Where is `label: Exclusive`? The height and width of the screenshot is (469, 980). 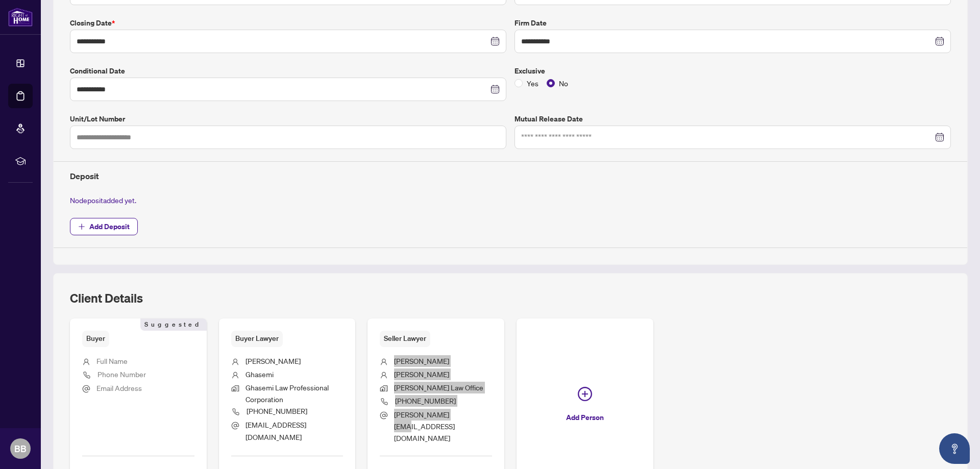
label: Exclusive is located at coordinates (732, 71).